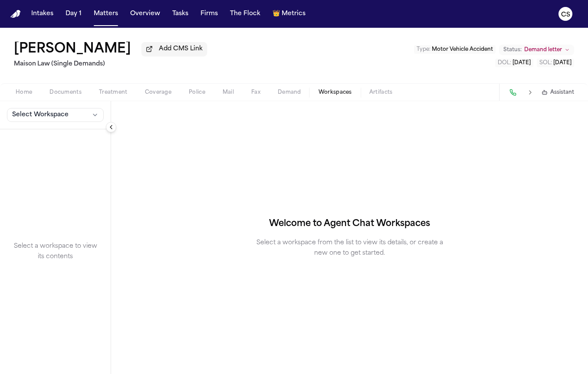 The height and width of the screenshot is (374, 588). What do you see at coordinates (73, 49) in the screenshot?
I see `button: Edit matter name` at bounding box center [73, 49].